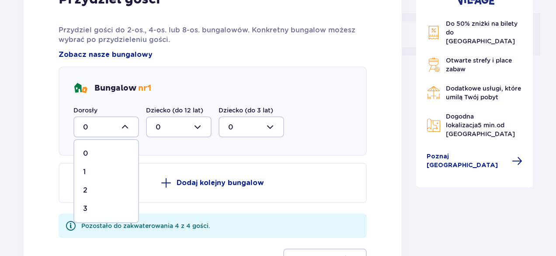  Describe the element at coordinates (80, 88) in the screenshot. I see `img: bungalows Icon` at that location.